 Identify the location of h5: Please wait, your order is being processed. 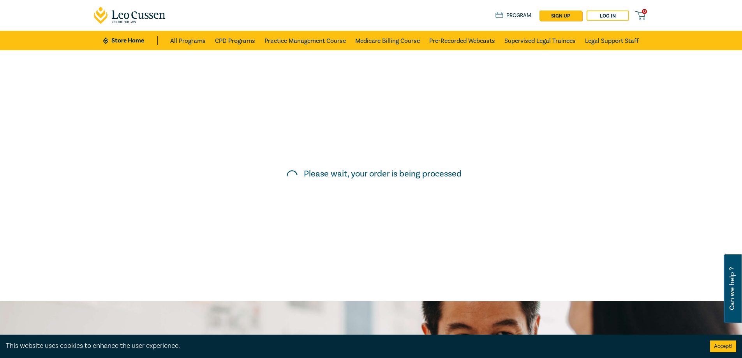
(382, 174).